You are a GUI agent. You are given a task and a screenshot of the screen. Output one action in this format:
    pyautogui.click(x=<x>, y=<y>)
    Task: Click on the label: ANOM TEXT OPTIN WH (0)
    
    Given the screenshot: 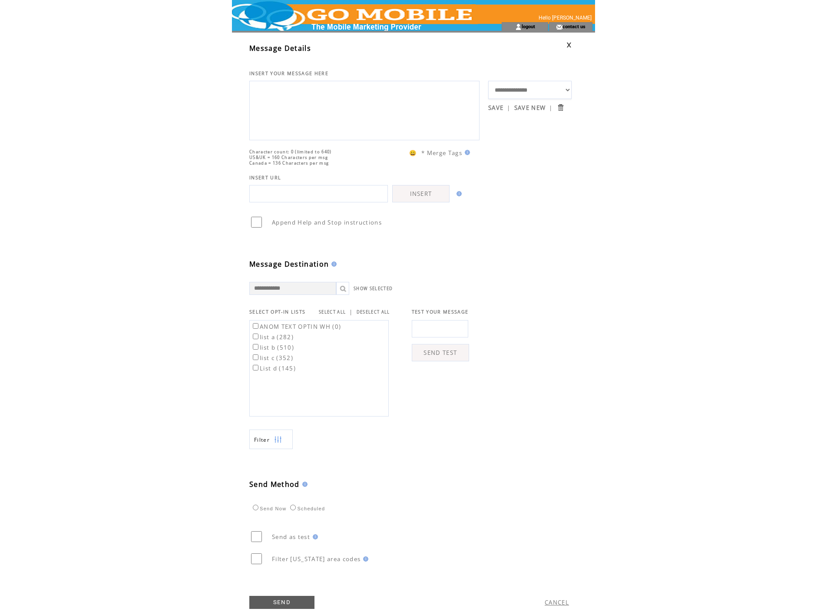 What is the action you would take?
    pyautogui.click(x=296, y=327)
    